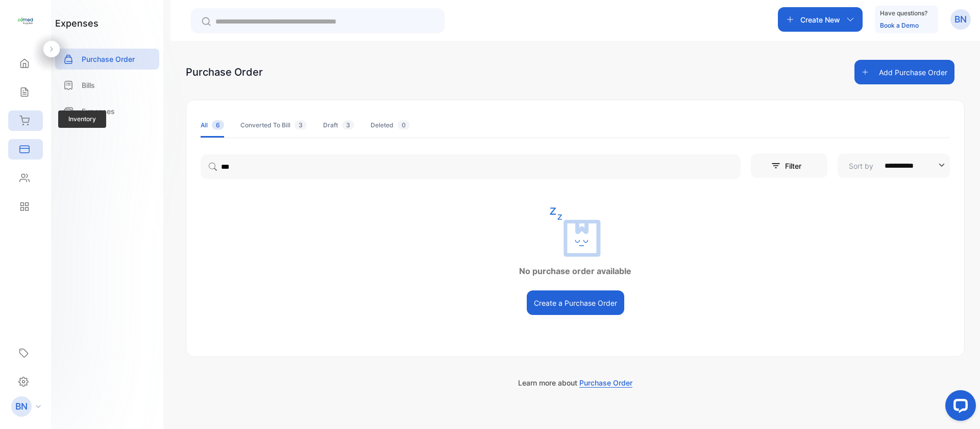 Image resolution: width=980 pixels, height=429 pixels. What do you see at coordinates (212, 125) in the screenshot?
I see `div: All` at bounding box center [212, 125].